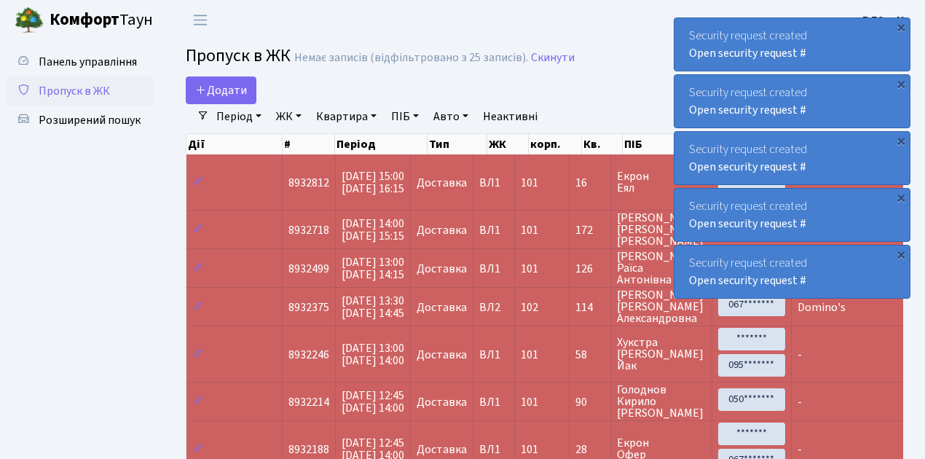 The width and height of the screenshot is (925, 459). What do you see at coordinates (346, 117) in the screenshot?
I see `a: Квартира` at bounding box center [346, 117].